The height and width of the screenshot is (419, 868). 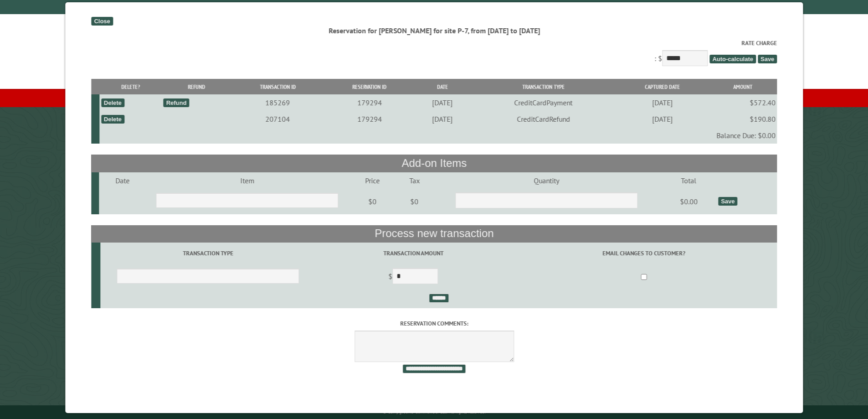 I want to click on div: Save, so click(x=728, y=201).